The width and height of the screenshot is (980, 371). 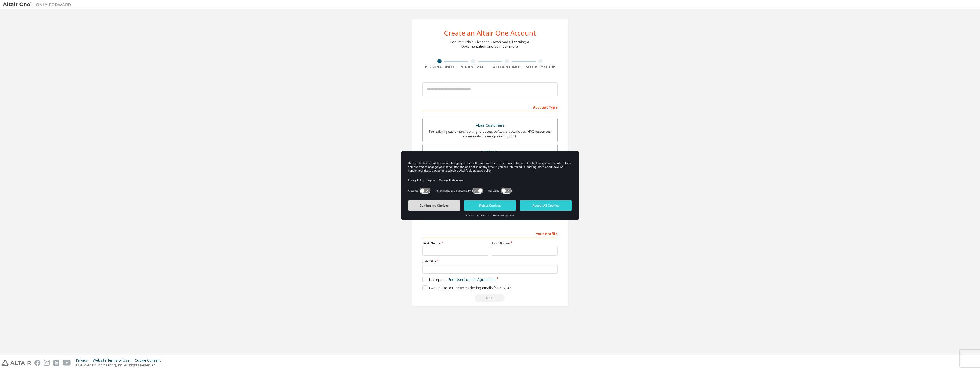 What do you see at coordinates (490, 233) in the screenshot?
I see `div: Your Profile` at bounding box center [490, 233].